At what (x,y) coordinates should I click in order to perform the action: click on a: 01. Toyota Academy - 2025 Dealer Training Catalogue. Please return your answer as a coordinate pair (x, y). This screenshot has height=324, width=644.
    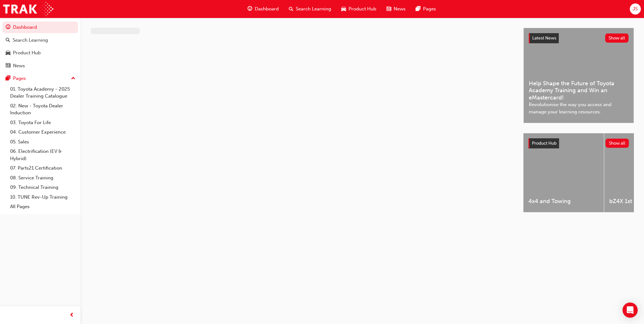
    Looking at the image, I should click on (42, 92).